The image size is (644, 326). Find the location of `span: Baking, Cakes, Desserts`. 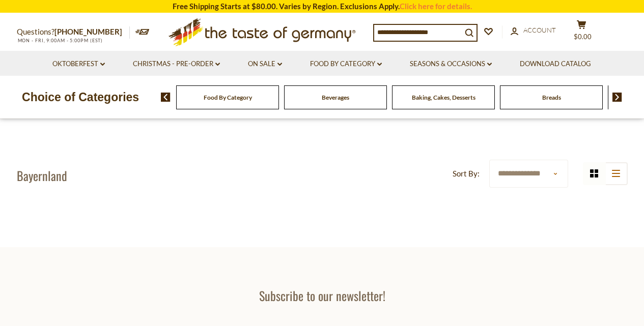

span: Baking, Cakes, Desserts is located at coordinates (444, 97).